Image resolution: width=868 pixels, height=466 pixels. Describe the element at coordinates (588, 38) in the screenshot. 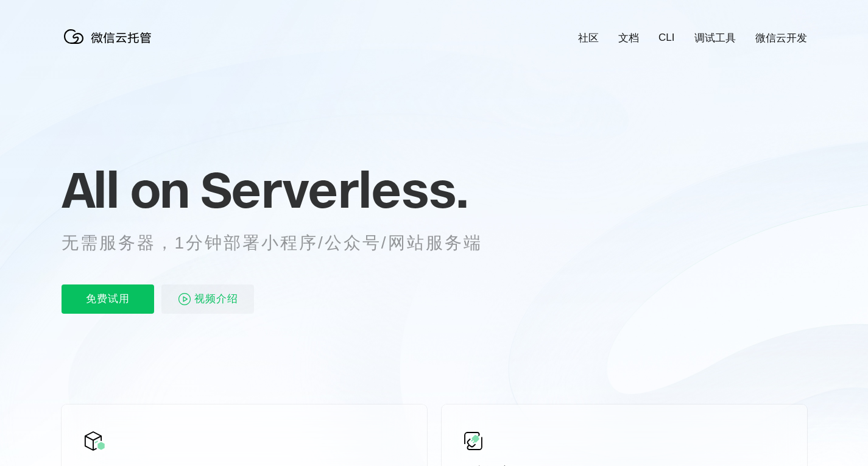

I see `a: 社区` at that location.